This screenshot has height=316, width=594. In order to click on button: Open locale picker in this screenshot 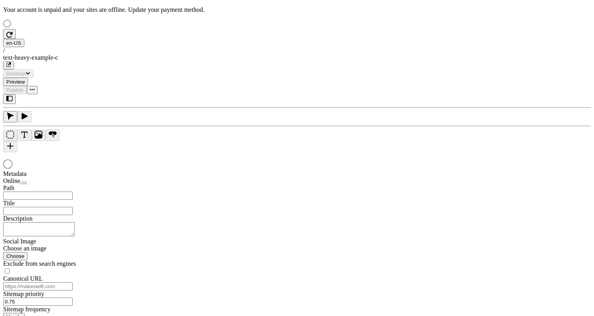, I will do `click(14, 43)`.